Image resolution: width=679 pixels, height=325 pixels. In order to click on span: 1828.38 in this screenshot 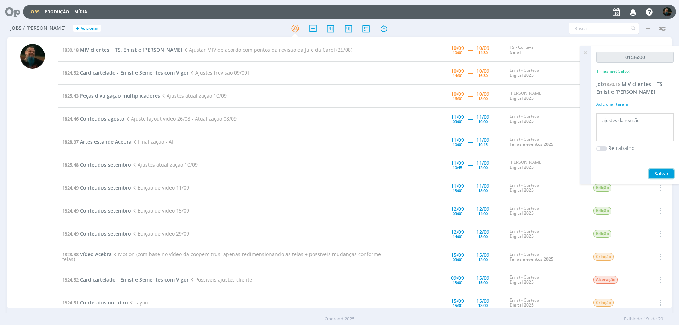, I will do `click(70, 254)`.